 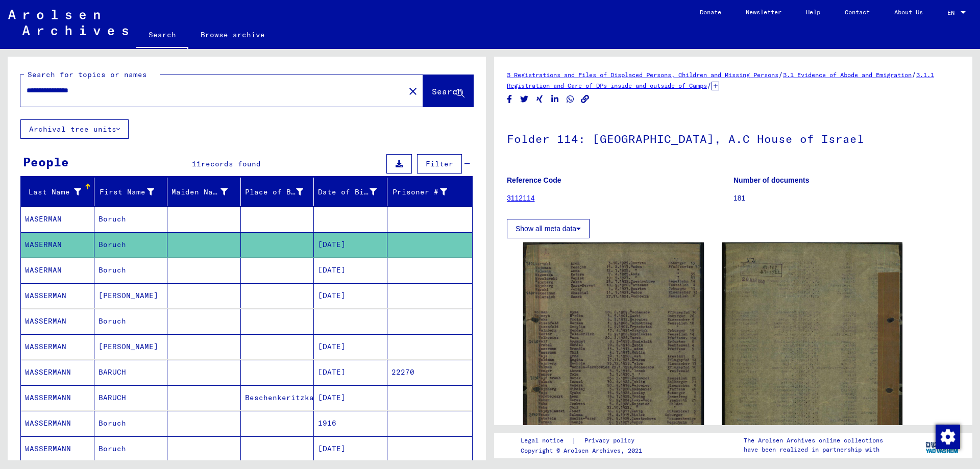 What do you see at coordinates (548, 229) in the screenshot?
I see `button: Show all meta data` at bounding box center [548, 229].